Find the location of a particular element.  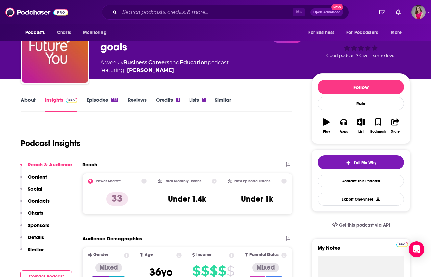

h2: Audience Demographics is located at coordinates (112, 238).